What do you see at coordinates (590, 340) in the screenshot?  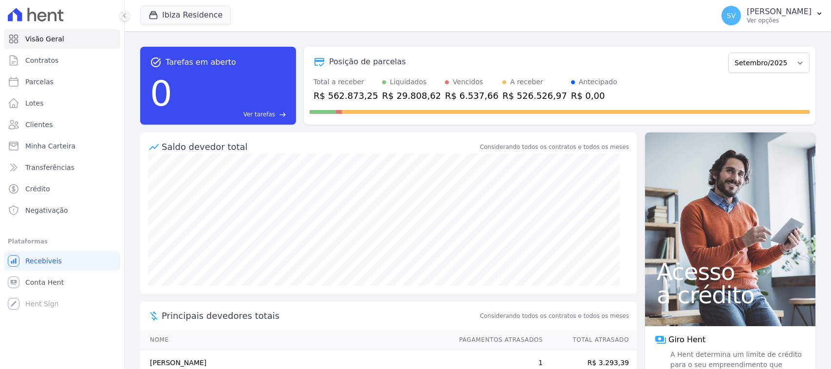 I see `th: Total Atrasado` at bounding box center [590, 340].